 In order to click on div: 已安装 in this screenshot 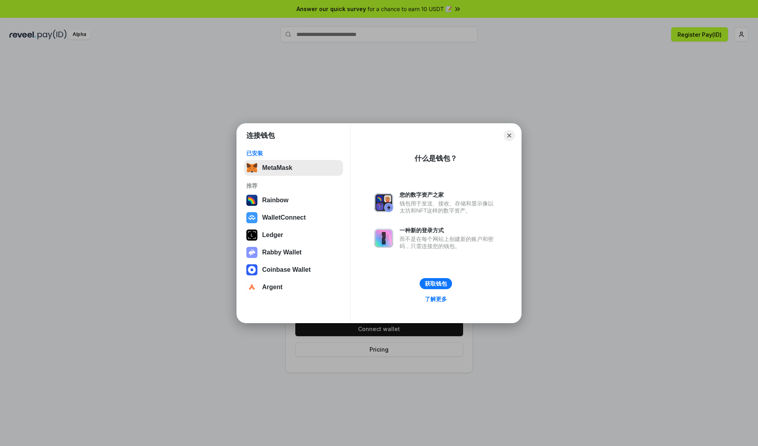, I will do `click(293, 153)`.